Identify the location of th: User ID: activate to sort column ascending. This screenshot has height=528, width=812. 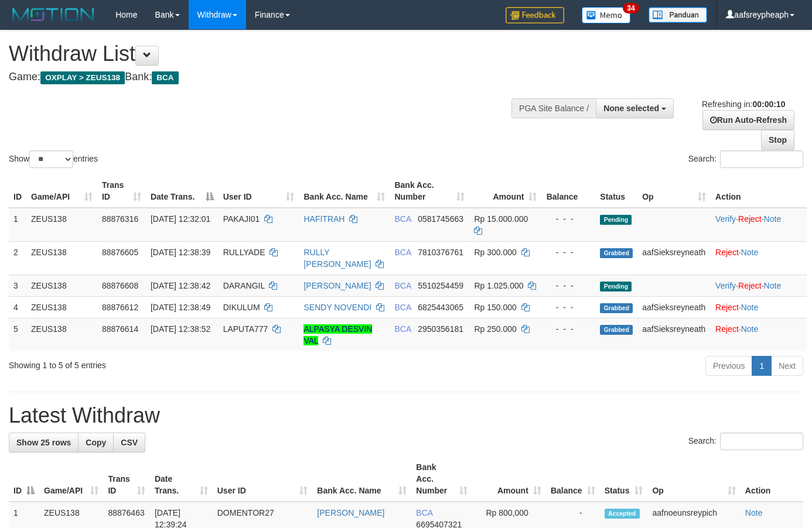
(259, 191).